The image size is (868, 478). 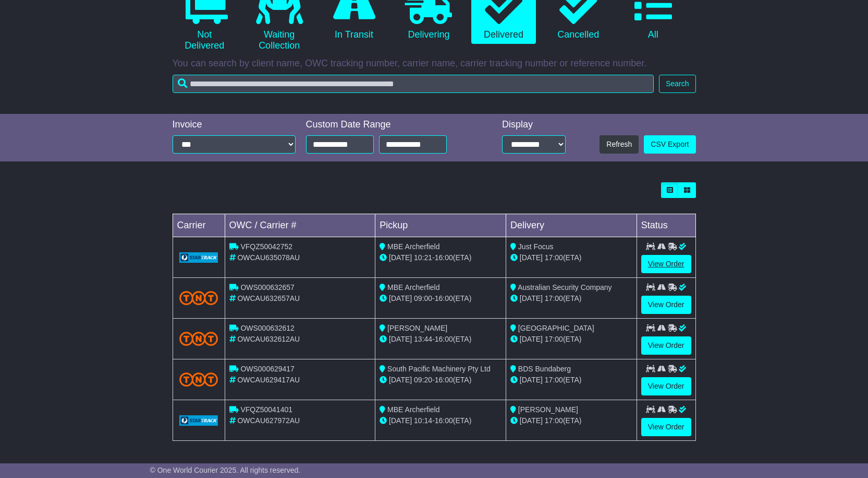 I want to click on span: 10:14, so click(x=423, y=420).